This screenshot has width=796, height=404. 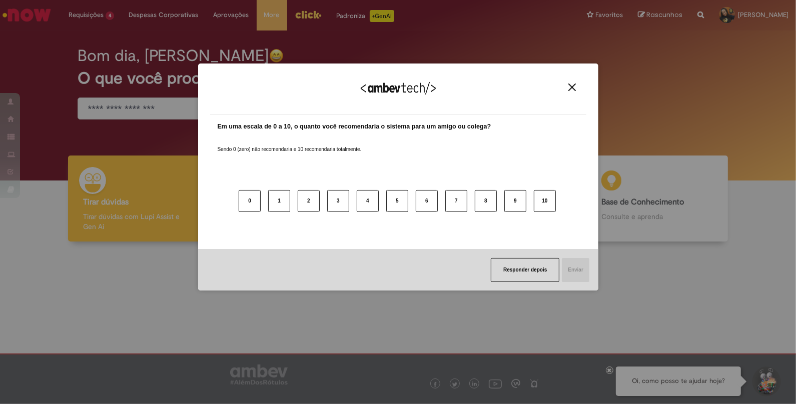 I want to click on button: Responder depois, so click(x=525, y=270).